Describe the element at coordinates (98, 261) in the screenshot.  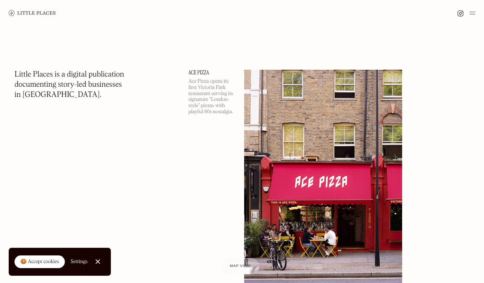
I see `a: Close Cookie Popup` at that location.